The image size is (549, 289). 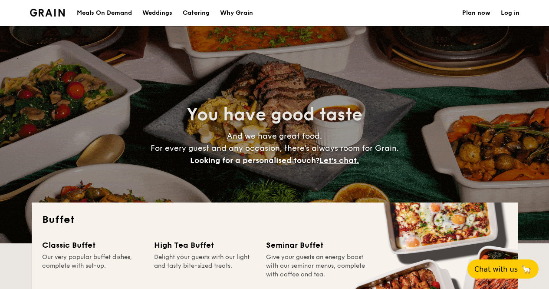 What do you see at coordinates (339, 160) in the screenshot?
I see `span: Let's chat.` at bounding box center [339, 160].